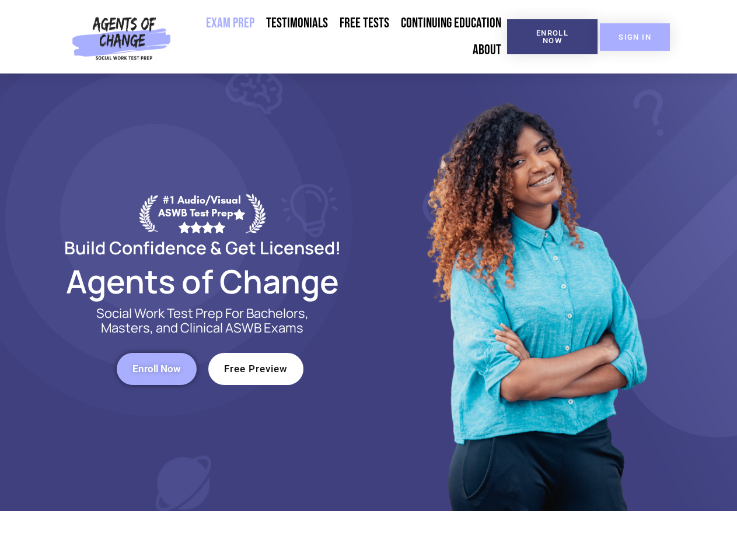  Describe the element at coordinates (634, 37) in the screenshot. I see `span: SIGN IN` at that location.